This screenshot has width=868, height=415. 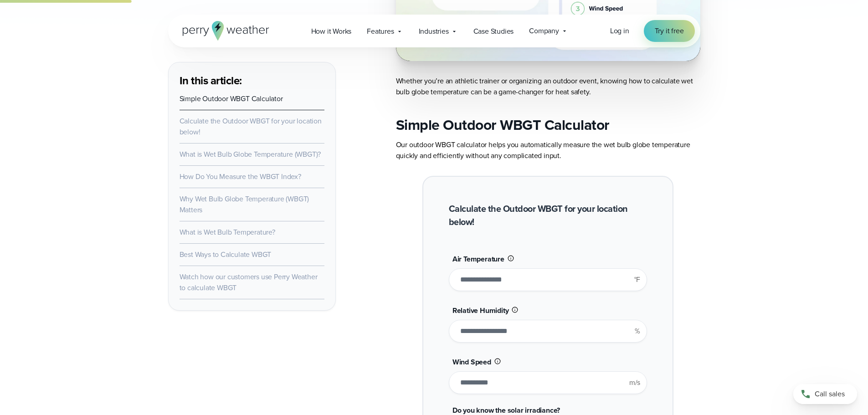 I want to click on a: How it Works, so click(x=332, y=31).